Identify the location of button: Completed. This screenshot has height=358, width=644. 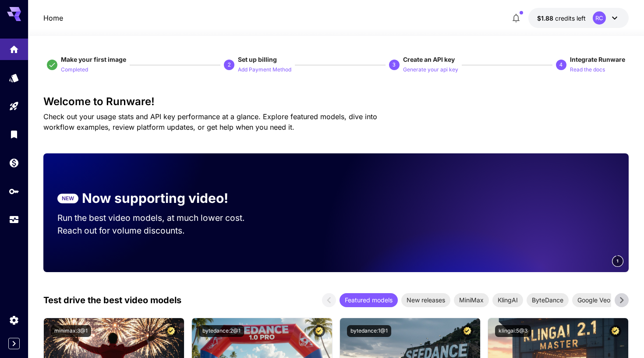
(74, 69).